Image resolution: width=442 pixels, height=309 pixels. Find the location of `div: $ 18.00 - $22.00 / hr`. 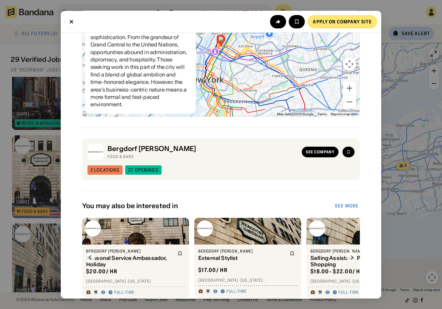

div: $ 18.00 - $22.00 / hr is located at coordinates (338, 271).